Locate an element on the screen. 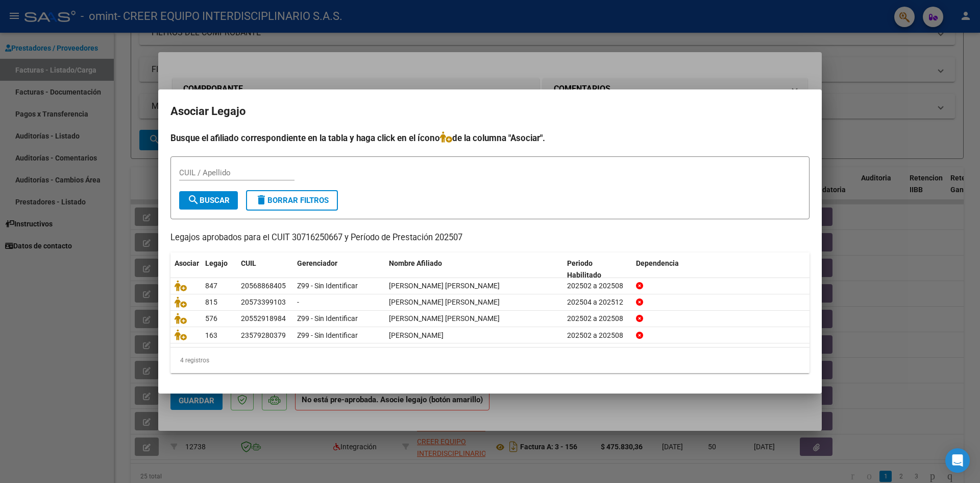 This screenshot has width=980, height=483. span: Periodo Habilitado is located at coordinates (584, 269).